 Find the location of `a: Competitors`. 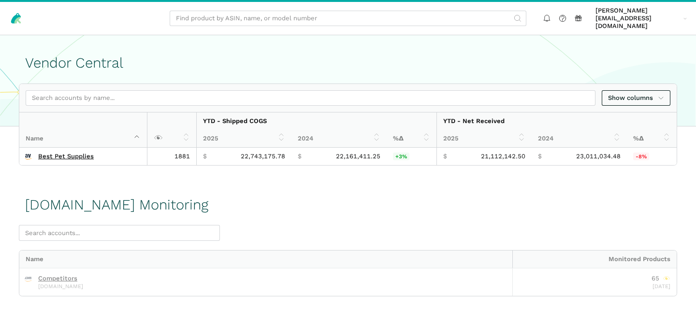

a: Competitors is located at coordinates (58, 279).